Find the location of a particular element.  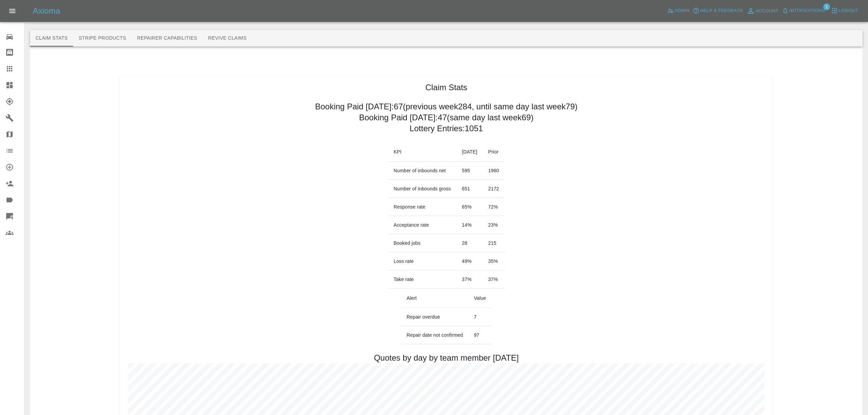

button: Notifications is located at coordinates (803, 11).